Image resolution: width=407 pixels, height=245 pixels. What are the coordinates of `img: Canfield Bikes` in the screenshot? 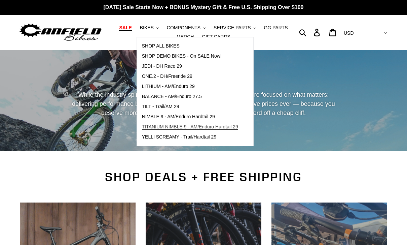 It's located at (61, 32).